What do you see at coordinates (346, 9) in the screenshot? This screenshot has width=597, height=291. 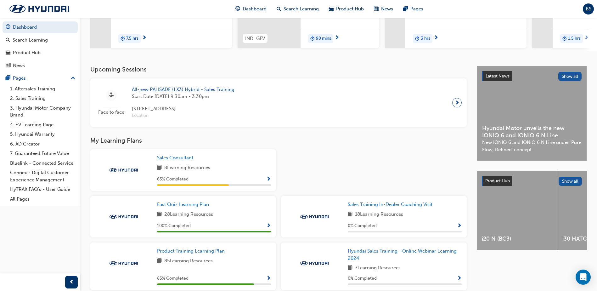 I see `a: car-iconProduct Hub` at bounding box center [346, 9].